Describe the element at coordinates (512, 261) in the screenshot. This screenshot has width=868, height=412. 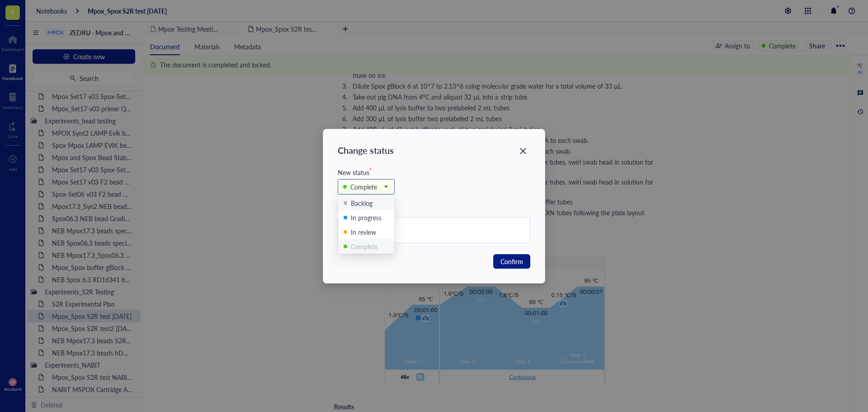
I see `span: Confirm` at that location.